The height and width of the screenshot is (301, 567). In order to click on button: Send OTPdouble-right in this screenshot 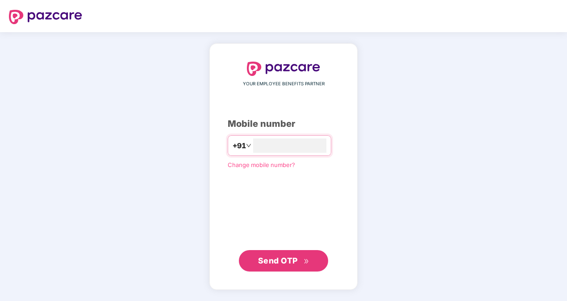, I will do `click(284, 261)`.